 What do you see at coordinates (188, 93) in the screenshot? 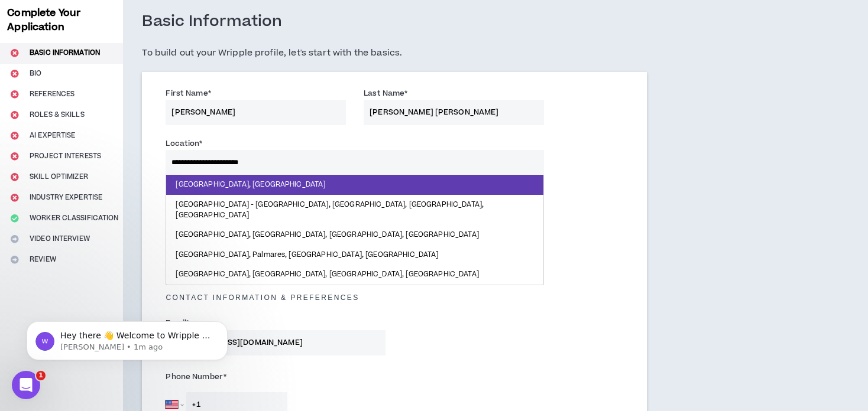
I see `label: First Name` at bounding box center [188, 93].